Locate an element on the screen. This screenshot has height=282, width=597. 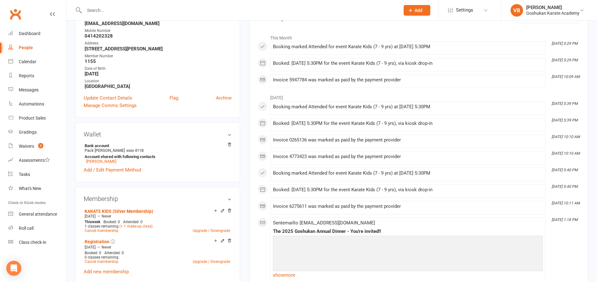
a: KARATE KIDS (Silver Membership) is located at coordinates (119, 212).